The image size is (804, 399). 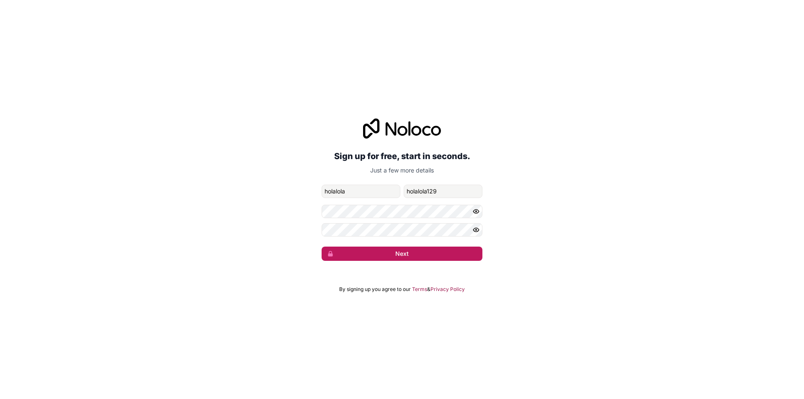 I want to click on input: Password, so click(x=402, y=211).